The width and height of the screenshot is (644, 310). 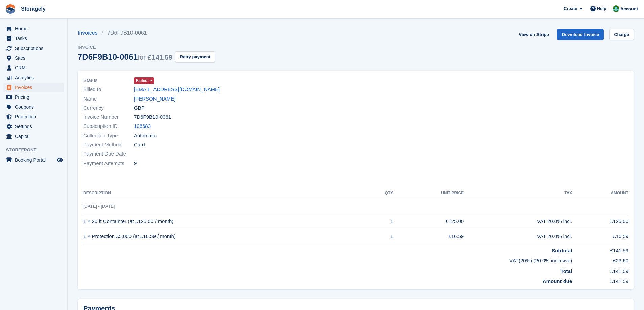 What do you see at coordinates (600, 193) in the screenshot?
I see `th: Amount` at bounding box center [600, 193].